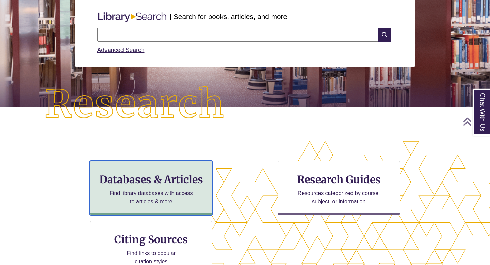 Image resolution: width=490 pixels, height=265 pixels. Describe the element at coordinates (151, 188) in the screenshot. I see `a: Databases & Articles Find library databases with access to articles & more` at that location.